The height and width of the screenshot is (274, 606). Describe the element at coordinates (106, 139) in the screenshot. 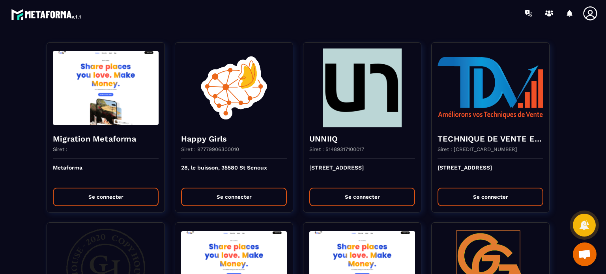

I see `h4: Migration Metaforma` at that location.